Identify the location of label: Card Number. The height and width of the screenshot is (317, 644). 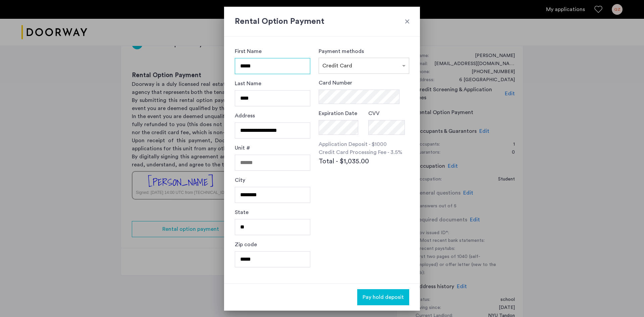
(335, 83).